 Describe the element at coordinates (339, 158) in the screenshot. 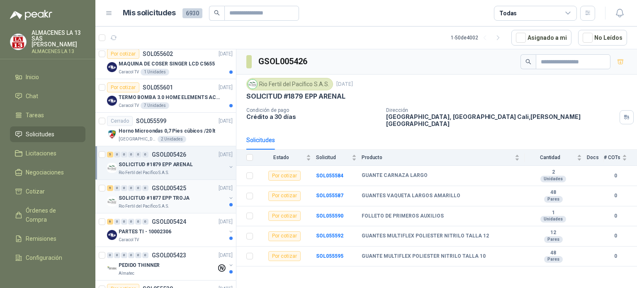

I see `th: Solicitud` at that location.